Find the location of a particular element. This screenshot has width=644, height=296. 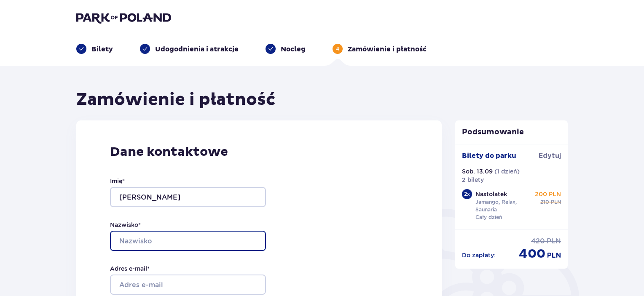

p: Jamango, Relax, Saunaria is located at coordinates (504, 206).